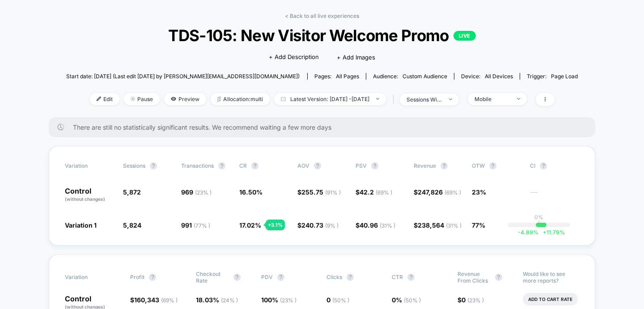 Image resolution: width=644 pixels, height=309 pixels. Describe the element at coordinates (539, 217) in the screenshot. I see `p: 0%` at that location.